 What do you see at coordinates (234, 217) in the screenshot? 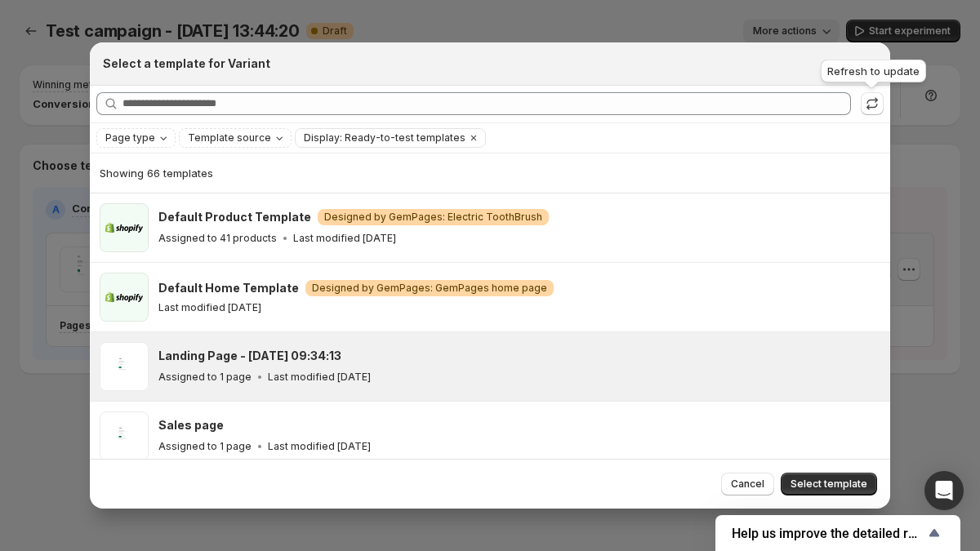
I see `h3: Default Product Template` at bounding box center [234, 217].